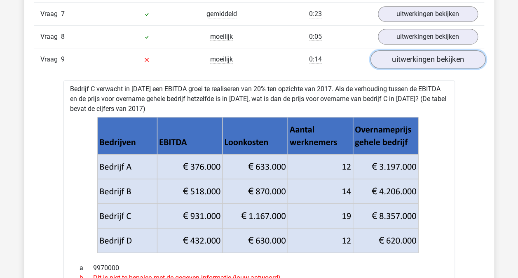 This screenshot has height=278, width=518. What do you see at coordinates (316, 14) in the screenshot?
I see `span: 0:23` at bounding box center [316, 14].